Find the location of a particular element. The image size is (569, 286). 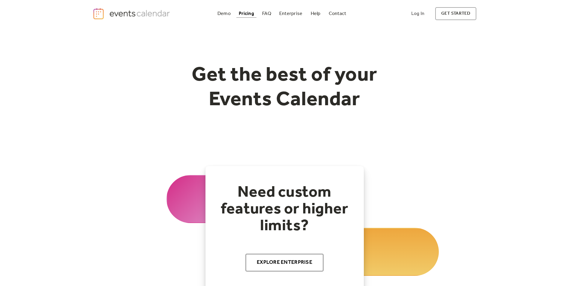

a: Enterprise is located at coordinates (291, 14).